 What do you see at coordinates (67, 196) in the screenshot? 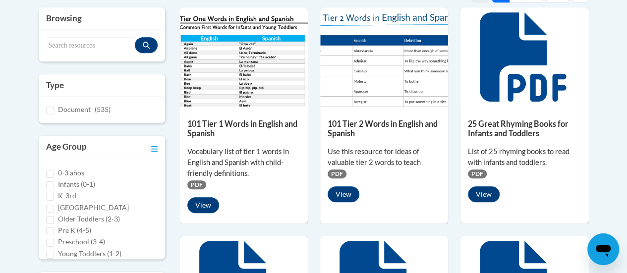
I see `label: K-3rd` at bounding box center [67, 196].